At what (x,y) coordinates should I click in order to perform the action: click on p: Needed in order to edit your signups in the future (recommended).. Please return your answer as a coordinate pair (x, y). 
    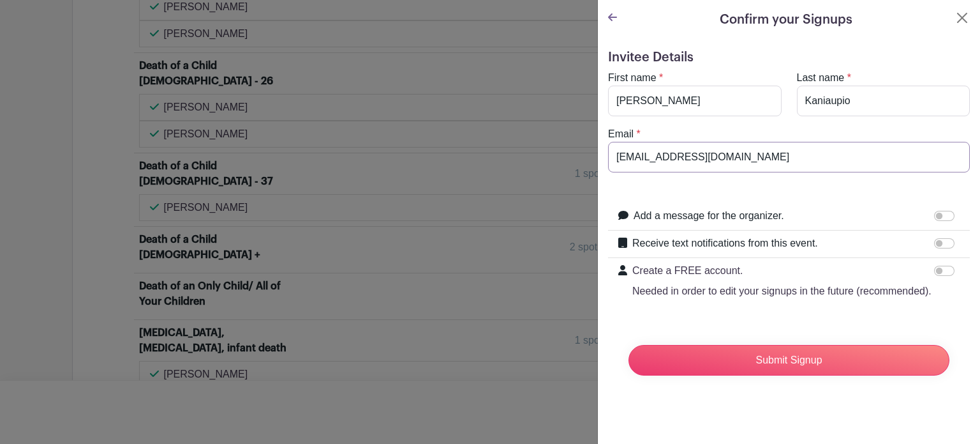
    Looking at the image, I should click on (782, 291).